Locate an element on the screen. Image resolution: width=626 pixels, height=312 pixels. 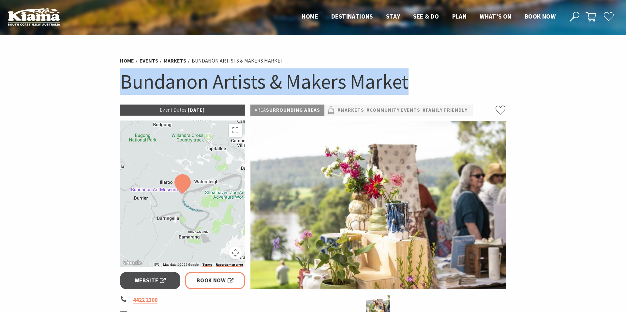
a: Home is located at coordinates (127, 61).